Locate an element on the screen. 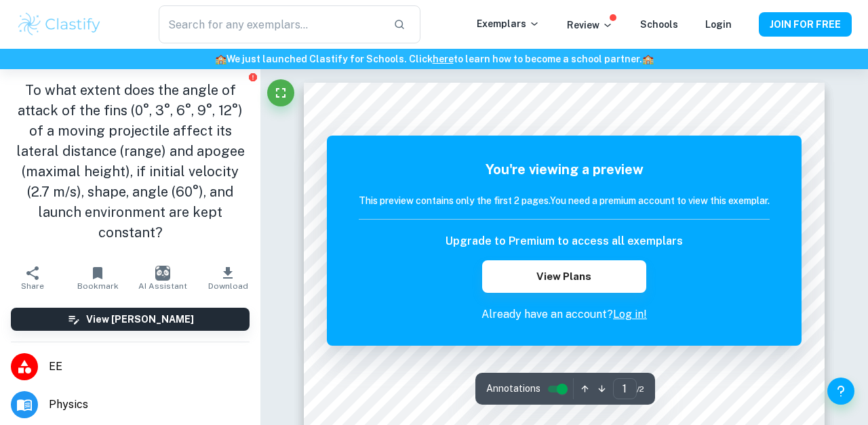  span: EE is located at coordinates (149, 367).